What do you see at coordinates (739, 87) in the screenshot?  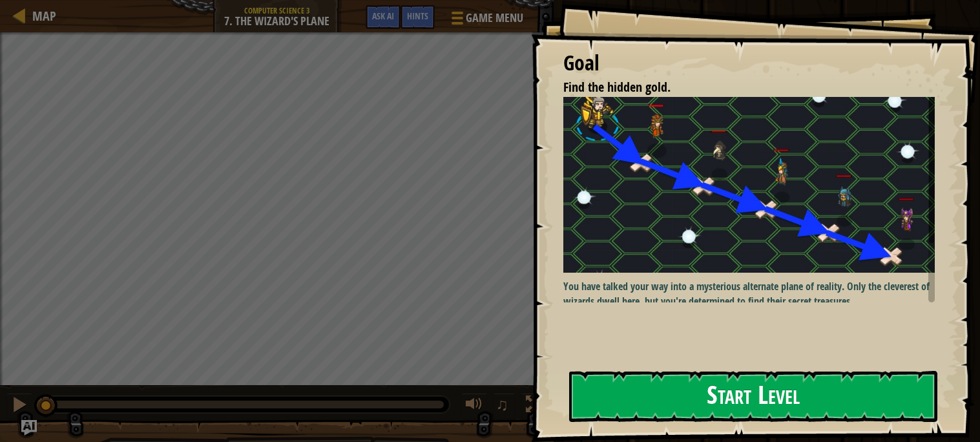 I see `li: Find the hidden gold.` at bounding box center [739, 87].